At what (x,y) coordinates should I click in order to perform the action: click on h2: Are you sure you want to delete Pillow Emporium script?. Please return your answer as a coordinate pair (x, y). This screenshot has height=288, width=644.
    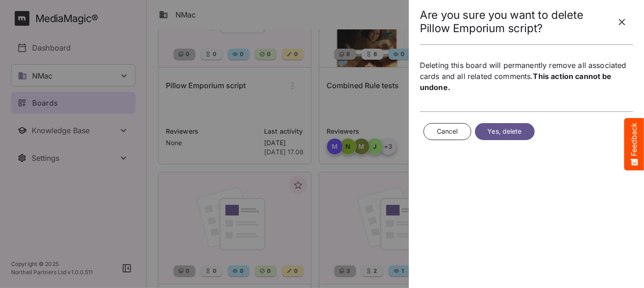
    Looking at the image, I should click on (516, 22).